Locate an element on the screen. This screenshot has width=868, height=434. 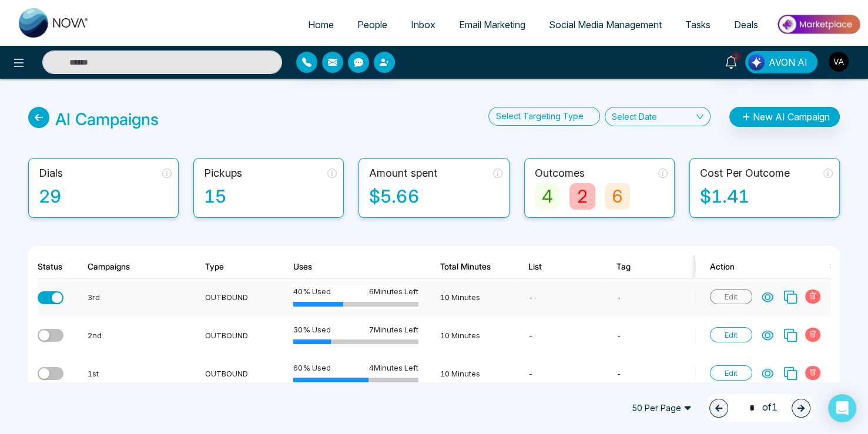
th: Campaigns is located at coordinates (132, 267).